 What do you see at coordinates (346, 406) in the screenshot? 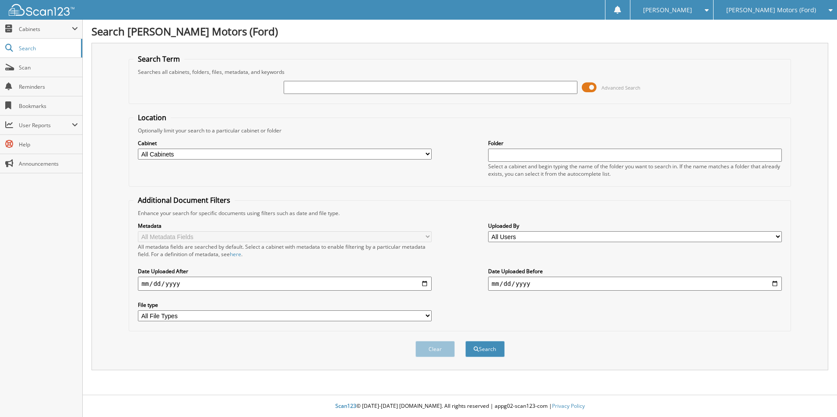
I see `span: Scan123` at bounding box center [346, 406].